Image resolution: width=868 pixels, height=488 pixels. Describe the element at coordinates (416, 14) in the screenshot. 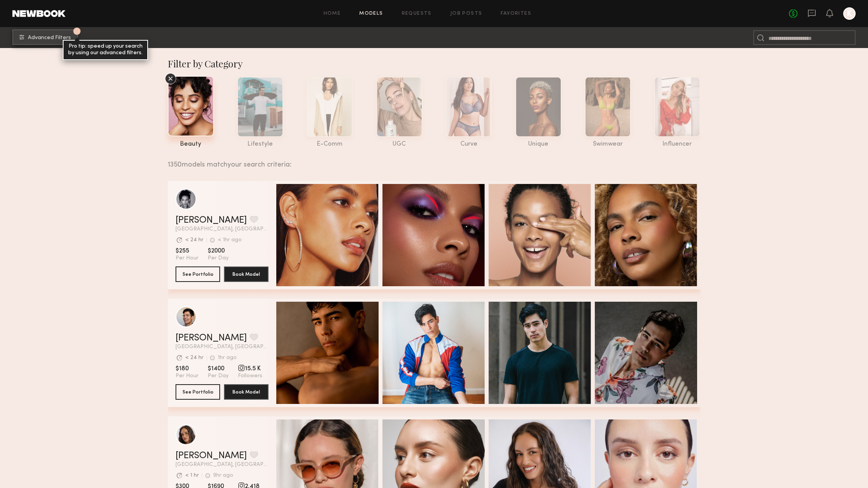

I see `a: Requests` at that location.